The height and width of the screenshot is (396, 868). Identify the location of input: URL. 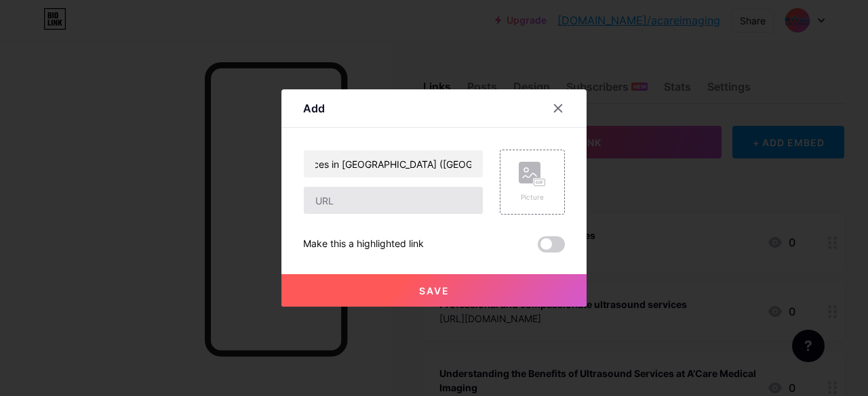
(394, 201).